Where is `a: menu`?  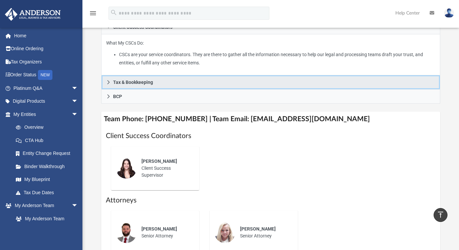
a: menu is located at coordinates (93, 15).